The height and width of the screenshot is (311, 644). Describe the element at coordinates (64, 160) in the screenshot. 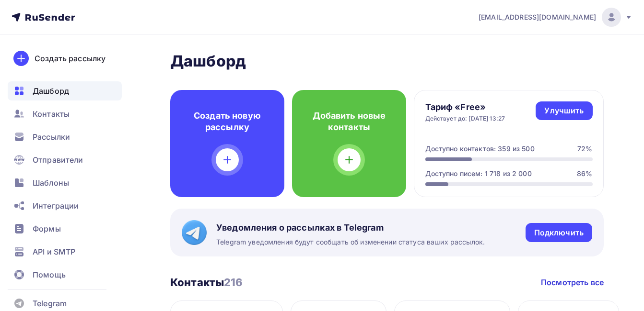

I see `a: Отправители` at that location.